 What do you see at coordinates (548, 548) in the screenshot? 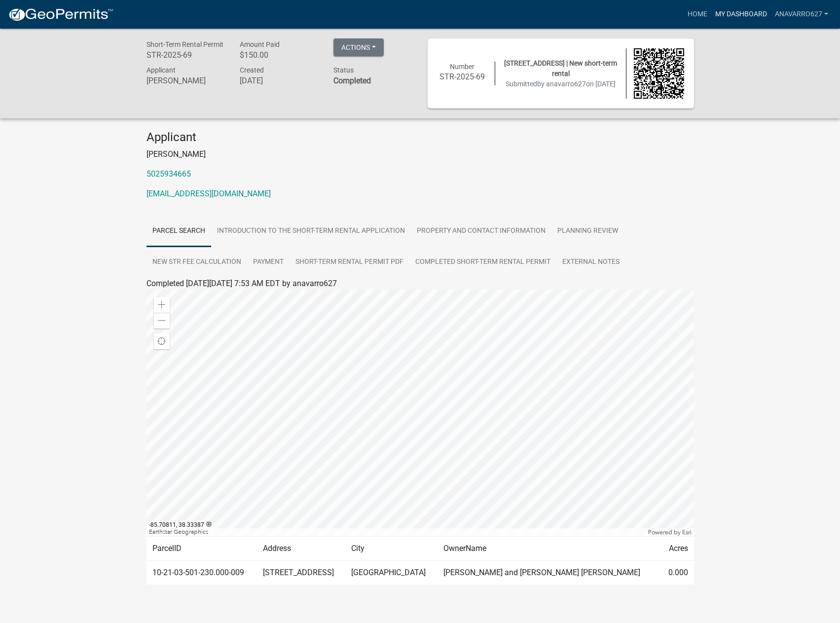
I see `td: OwnerName` at bounding box center [548, 548].